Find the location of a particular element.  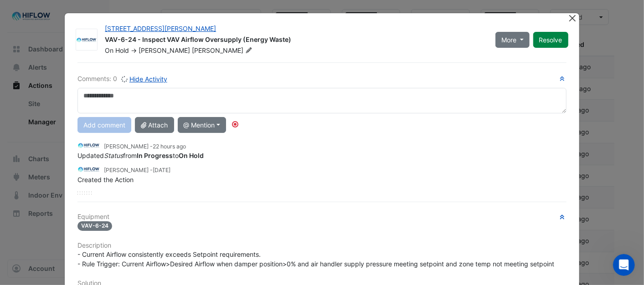

span: - Current Airflow consistently exceeds Setpoint requirements. - Rule Trigger: Current Airflow>Des... is located at coordinates (316, 259).